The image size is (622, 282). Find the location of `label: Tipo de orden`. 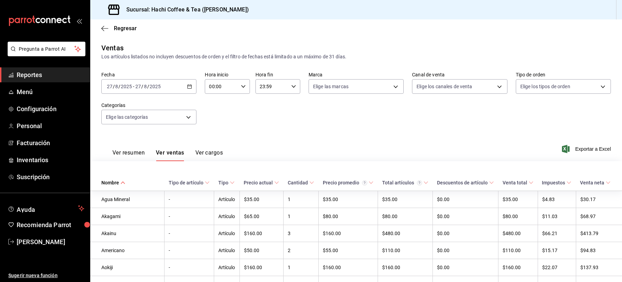

label: Tipo de orden is located at coordinates (564, 75).